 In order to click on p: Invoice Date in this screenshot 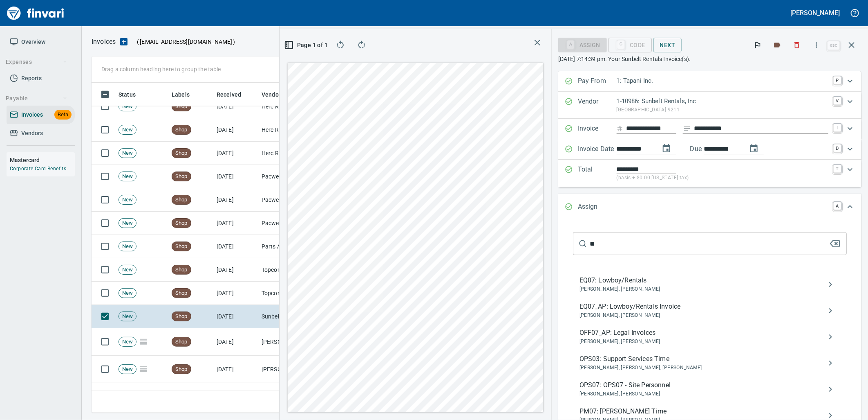, I will do `click(597, 149)`.